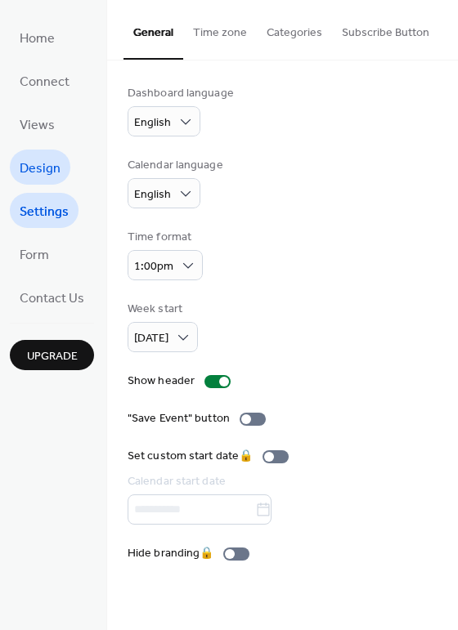  I want to click on span: Views, so click(37, 125).